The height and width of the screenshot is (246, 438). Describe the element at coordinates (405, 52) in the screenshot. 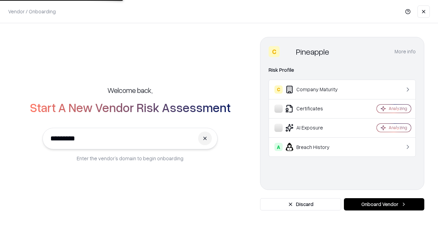

I see `button: More info` at that location.